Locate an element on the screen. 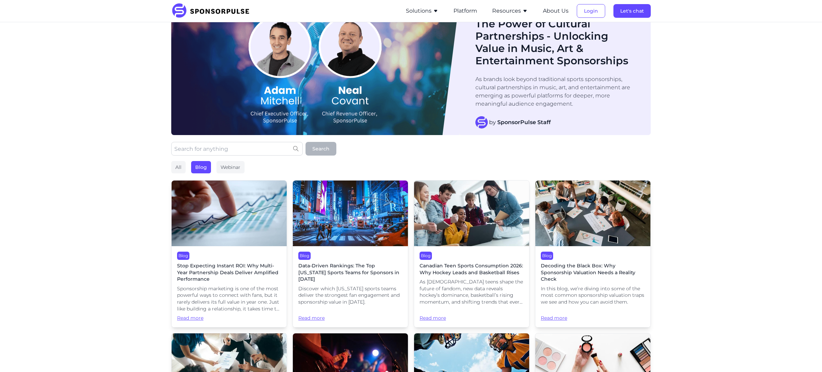 The image size is (822, 372). img: Sponsorship ROI image is located at coordinates (229, 214).